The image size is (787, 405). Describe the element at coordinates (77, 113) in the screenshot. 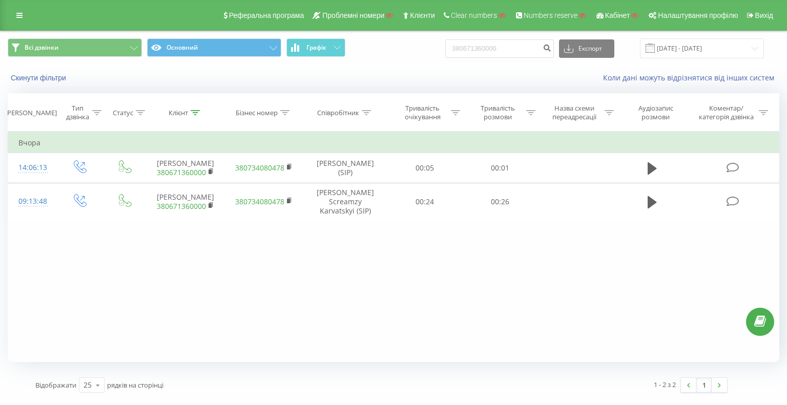

I see `div: Тип дзвінка` at that location.